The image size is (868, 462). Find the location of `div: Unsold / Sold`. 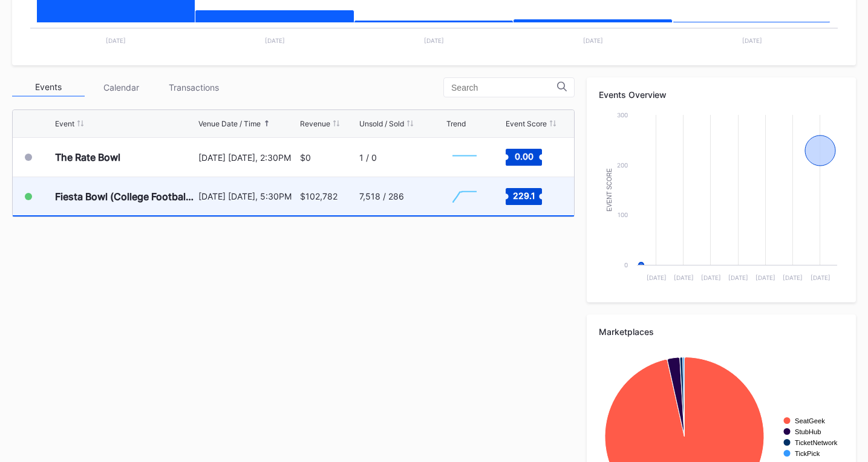

div: Unsold / Sold is located at coordinates (382, 124).